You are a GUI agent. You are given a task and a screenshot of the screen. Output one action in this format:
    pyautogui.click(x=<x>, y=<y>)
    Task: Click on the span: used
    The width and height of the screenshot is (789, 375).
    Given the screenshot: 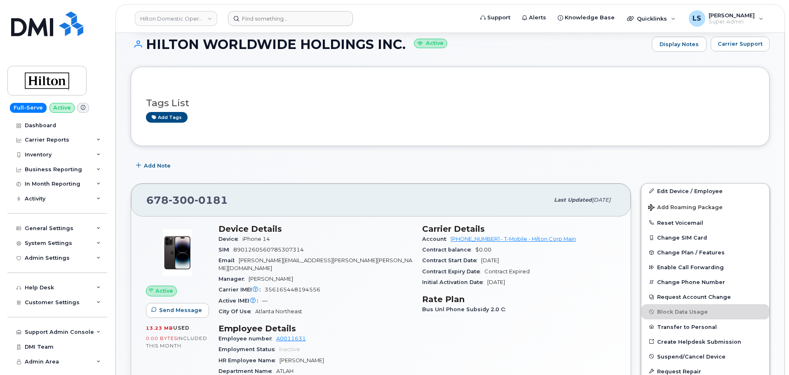 What is the action you would take?
    pyautogui.click(x=181, y=328)
    